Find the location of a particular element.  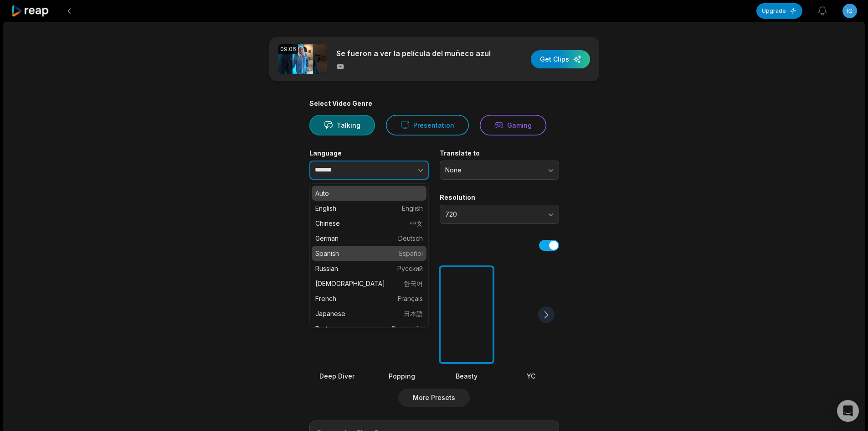

span: Português is located at coordinates (408, 328).